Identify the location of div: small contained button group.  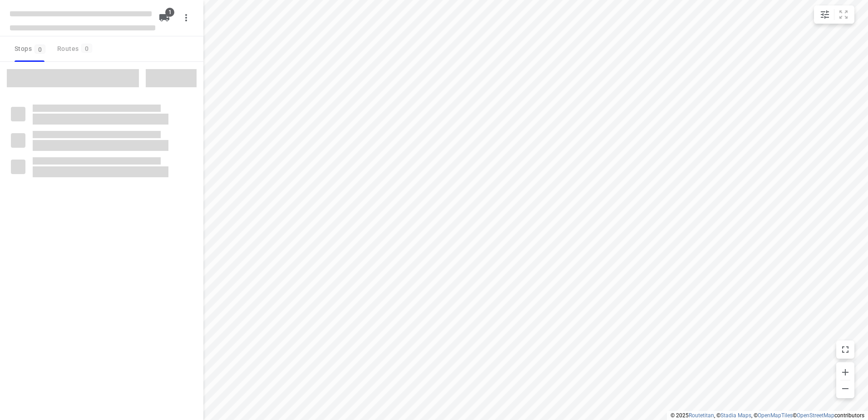
(834, 14).